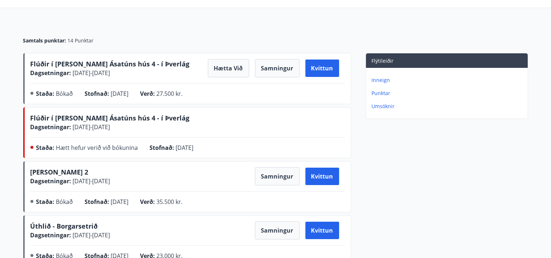 This screenshot has height=258, width=551. Describe the element at coordinates (97, 148) in the screenshot. I see `span: Hætt hefur verið við bókunina` at that location.